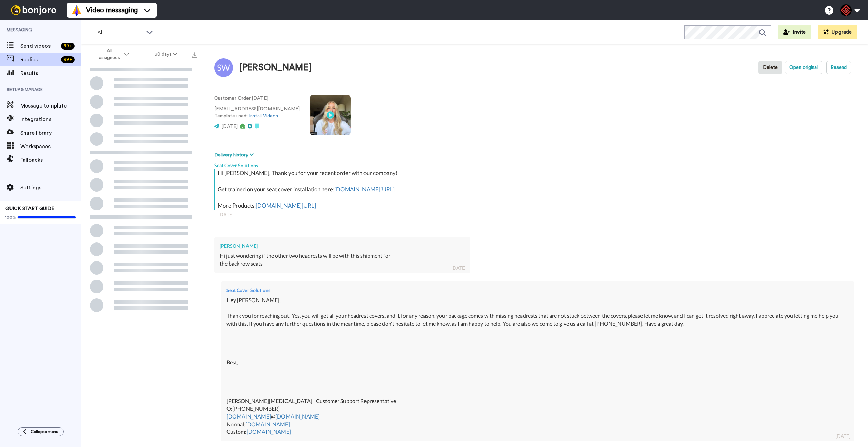 The width and height of the screenshot is (868, 447). What do you see at coordinates (51, 160) in the screenshot?
I see `span: Fallbacks` at bounding box center [51, 160].